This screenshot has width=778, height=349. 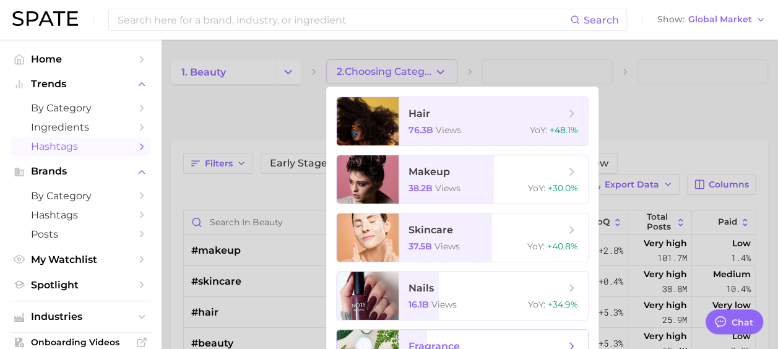 I want to click on span: 38.2b, so click(x=420, y=188).